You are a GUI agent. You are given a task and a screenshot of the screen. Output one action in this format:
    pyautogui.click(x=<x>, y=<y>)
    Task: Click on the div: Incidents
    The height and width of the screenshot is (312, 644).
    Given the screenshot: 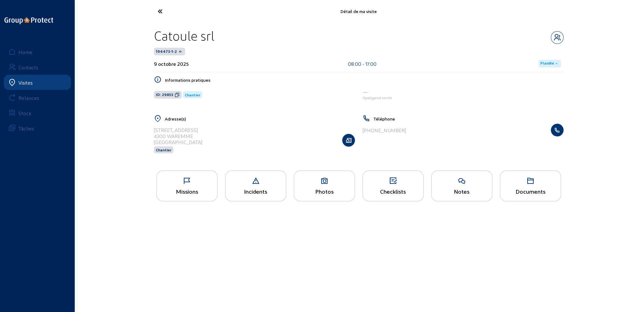 What is the action you would take?
    pyautogui.click(x=256, y=191)
    